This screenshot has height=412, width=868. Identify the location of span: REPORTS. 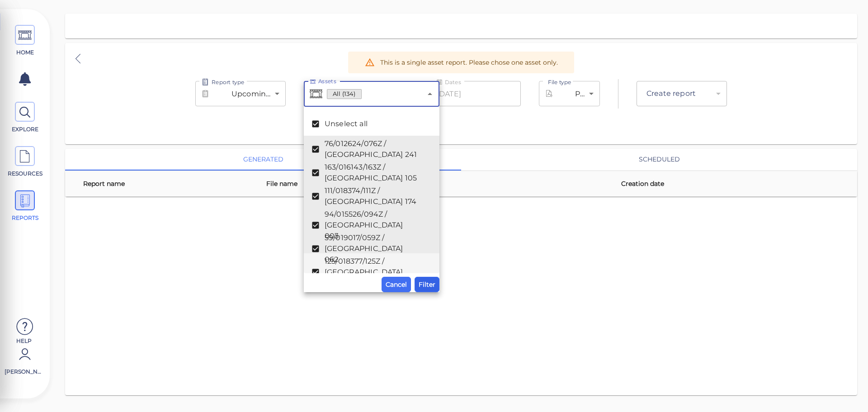
(25, 218).